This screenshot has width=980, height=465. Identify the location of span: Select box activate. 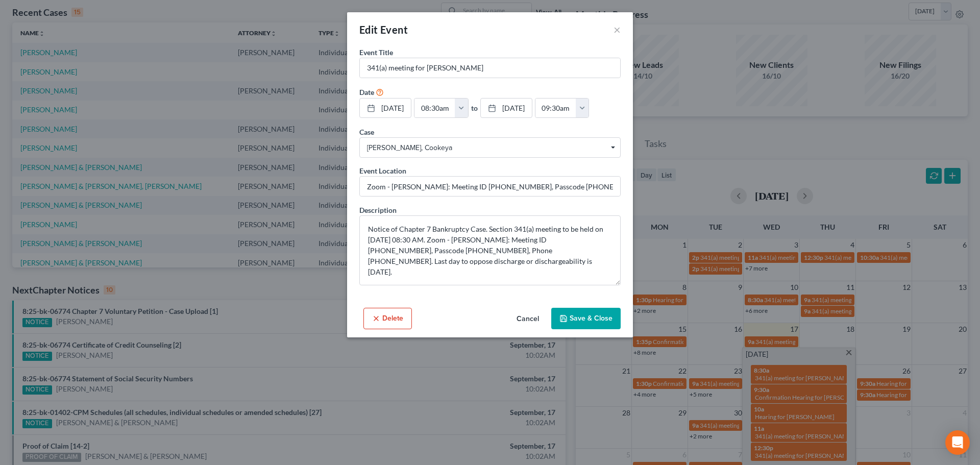
(490, 148).